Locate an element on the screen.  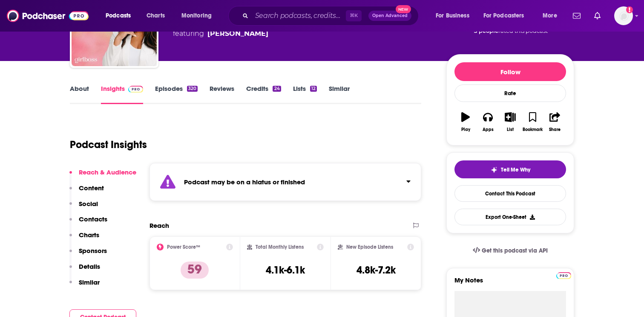
p: Details is located at coordinates (90, 266).